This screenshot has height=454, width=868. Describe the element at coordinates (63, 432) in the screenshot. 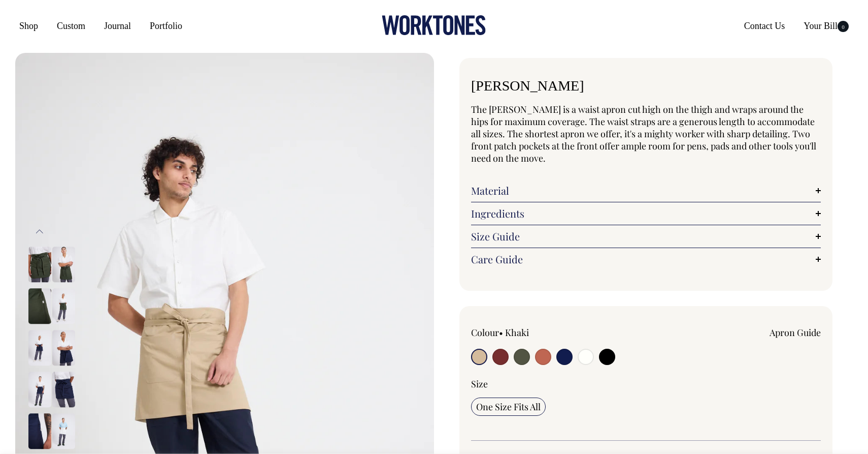

I see `img: off-white` at that location.